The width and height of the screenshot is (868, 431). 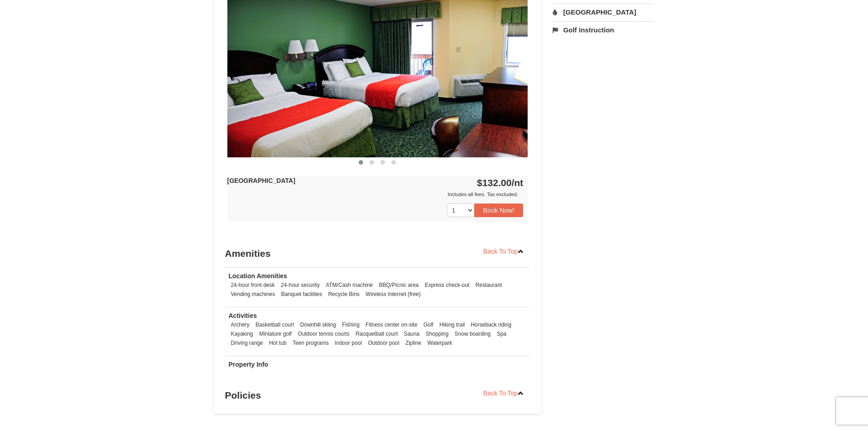 I want to click on li: Spa, so click(x=501, y=333).